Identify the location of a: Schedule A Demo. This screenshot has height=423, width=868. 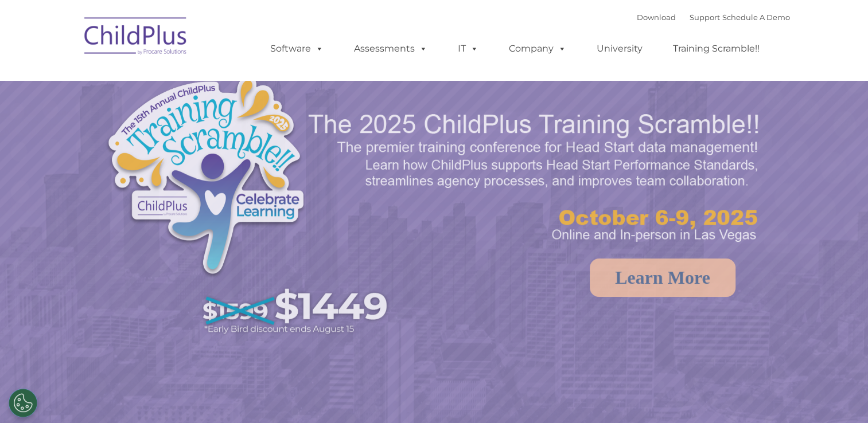
(756, 17).